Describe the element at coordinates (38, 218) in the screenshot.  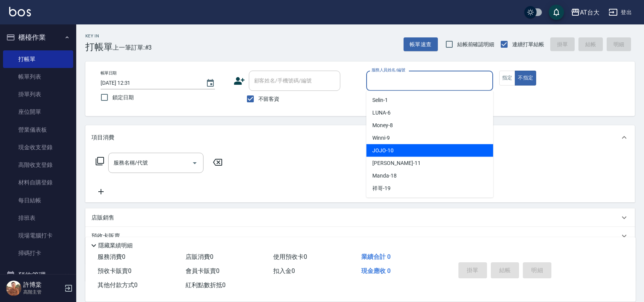
I see `a: 排班表` at that location.